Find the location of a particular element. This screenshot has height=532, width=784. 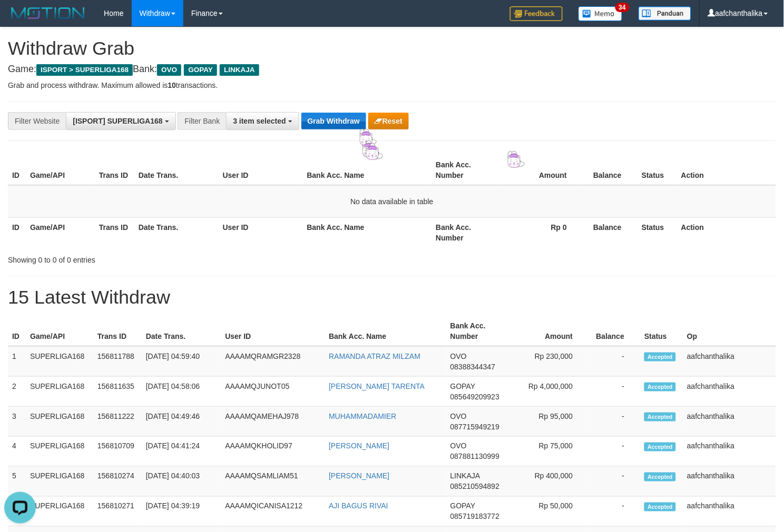

td: AAAAMQSAMLIAM51 is located at coordinates (272, 482).